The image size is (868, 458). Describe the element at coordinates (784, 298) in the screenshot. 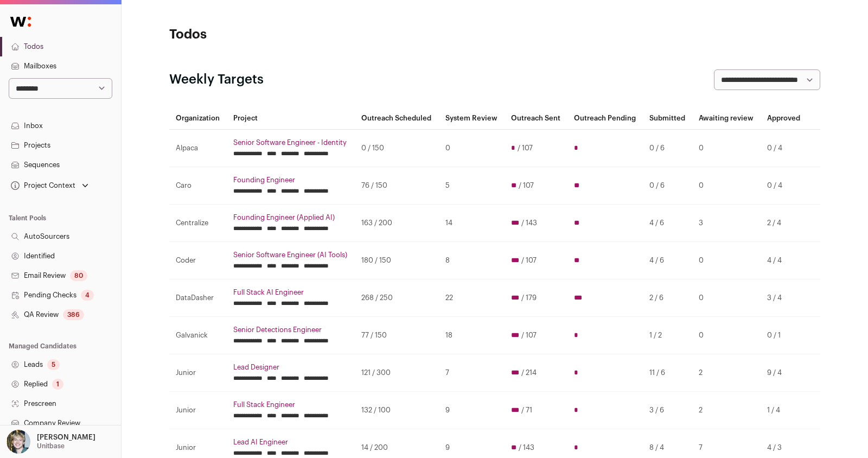

I see `td: 3 / 4` at that location.